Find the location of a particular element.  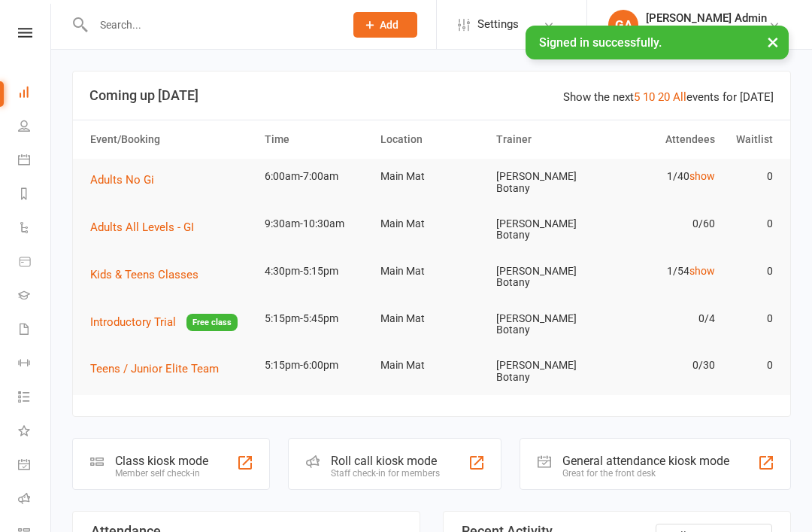

button: Add is located at coordinates (385, 25).